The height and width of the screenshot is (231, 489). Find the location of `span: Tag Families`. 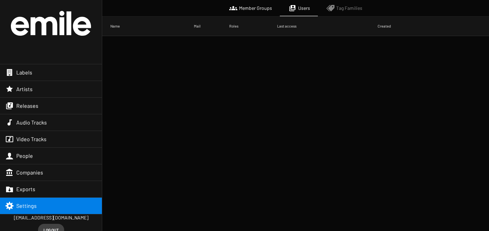

span: Tag Families is located at coordinates (349, 8).